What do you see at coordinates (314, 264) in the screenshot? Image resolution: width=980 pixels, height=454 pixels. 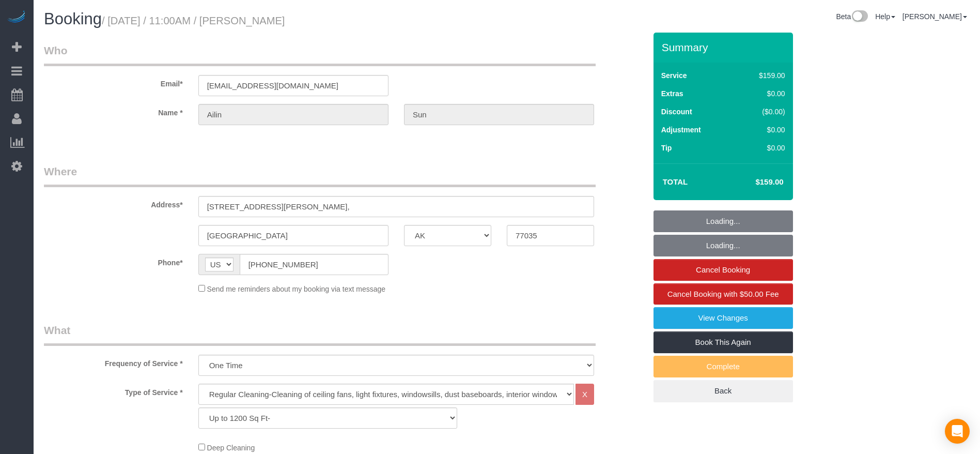 I see `input: Phone*` at bounding box center [314, 264].